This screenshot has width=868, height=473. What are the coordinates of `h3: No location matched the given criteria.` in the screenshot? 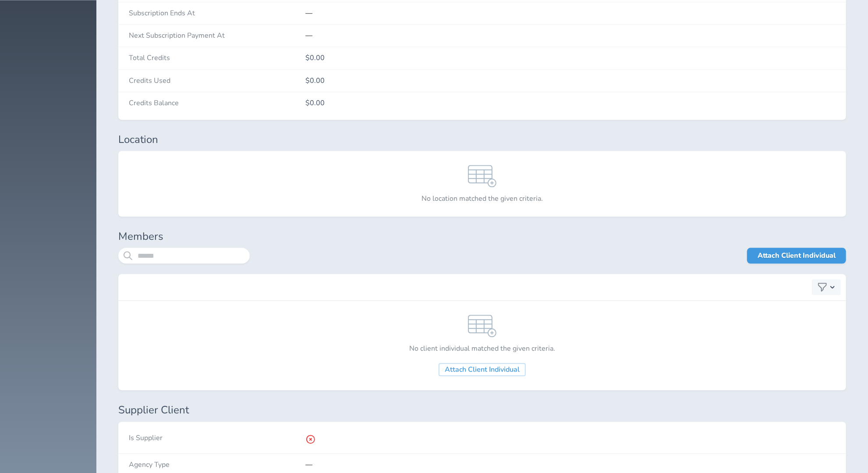 It's located at (482, 198).